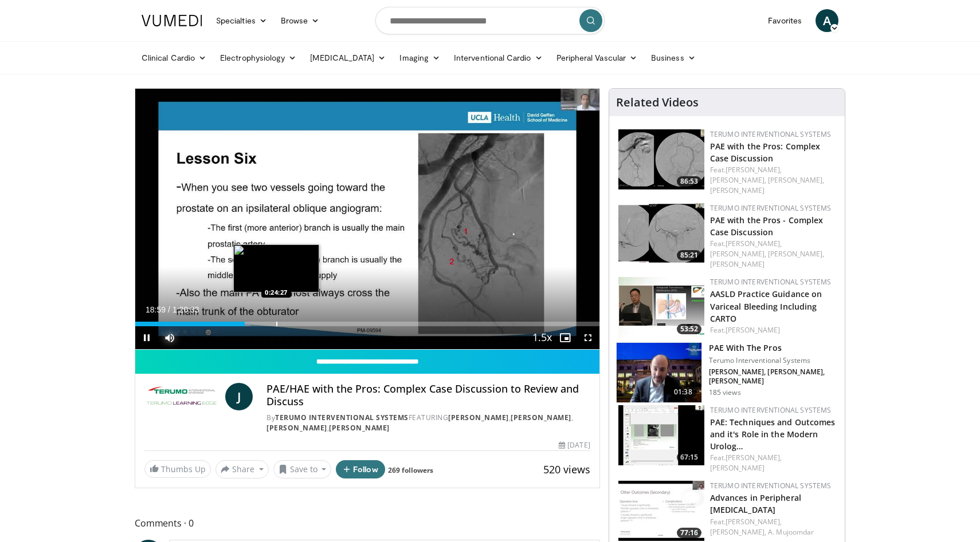 Image resolution: width=980 pixels, height=542 pixels. I want to click on a: Interventional Cardio, so click(498, 58).